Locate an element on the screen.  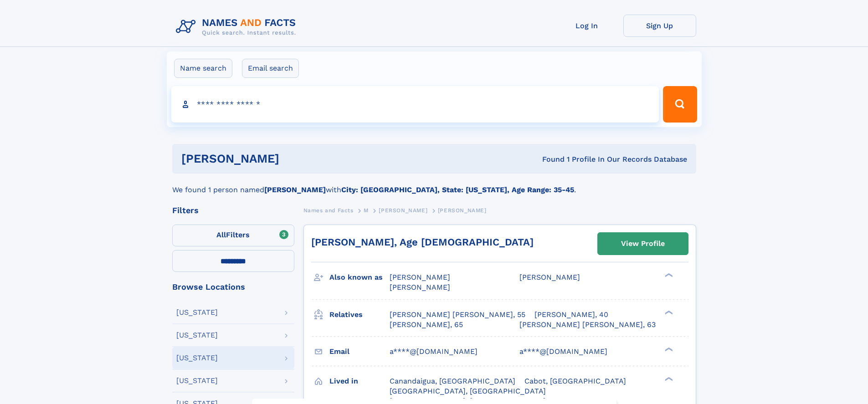
h3: Email is located at coordinates (360, 352).